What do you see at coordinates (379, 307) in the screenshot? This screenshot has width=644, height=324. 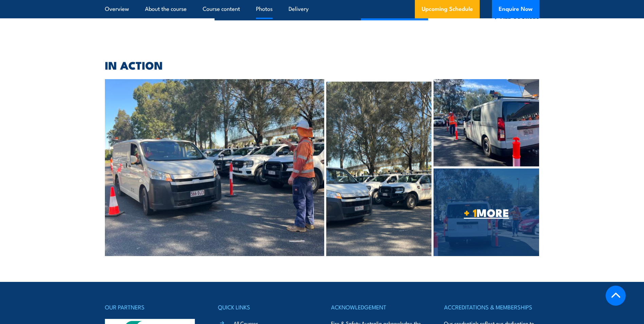 I see `h4: ACKNOWLEDGEMENT` at bounding box center [379, 307].